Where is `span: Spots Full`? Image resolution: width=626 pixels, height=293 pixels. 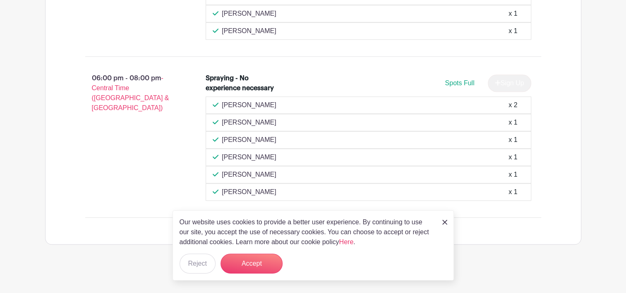
span: Spots Full is located at coordinates (459, 83).